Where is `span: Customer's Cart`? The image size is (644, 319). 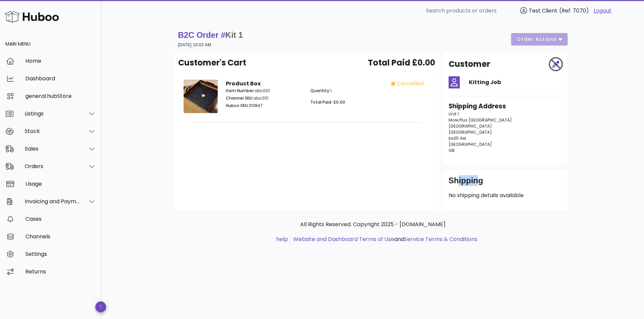 span: Customer's Cart is located at coordinates (212, 63).